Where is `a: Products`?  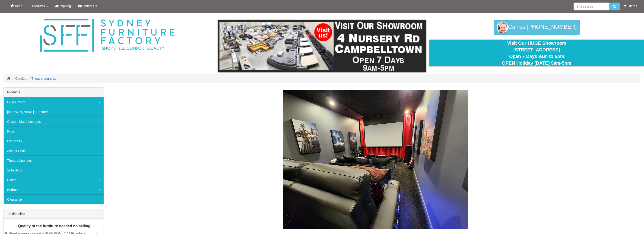 a: Products is located at coordinates (38, 6).